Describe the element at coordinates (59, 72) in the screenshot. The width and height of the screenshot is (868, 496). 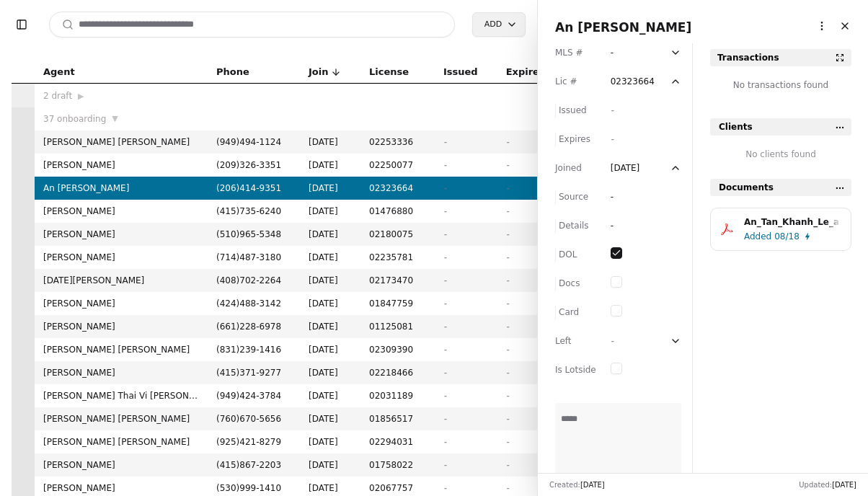
I see `span: Agent` at that location.